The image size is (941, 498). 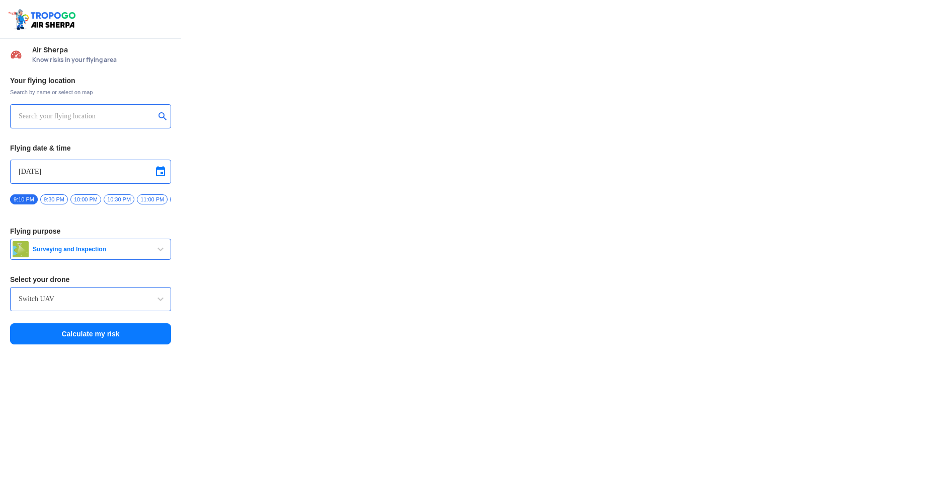 What do you see at coordinates (91, 279) in the screenshot?
I see `h3: Select your drone` at bounding box center [91, 279].